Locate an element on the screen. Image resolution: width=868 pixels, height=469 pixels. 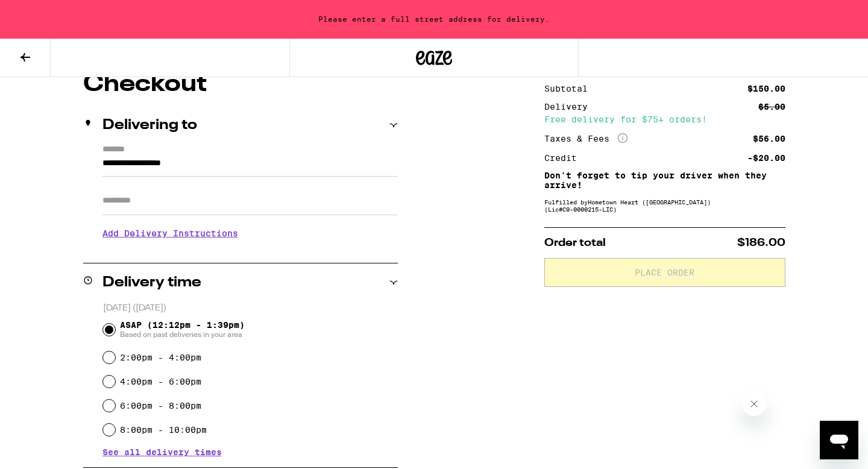
h2: Delivery time is located at coordinates (152, 282).